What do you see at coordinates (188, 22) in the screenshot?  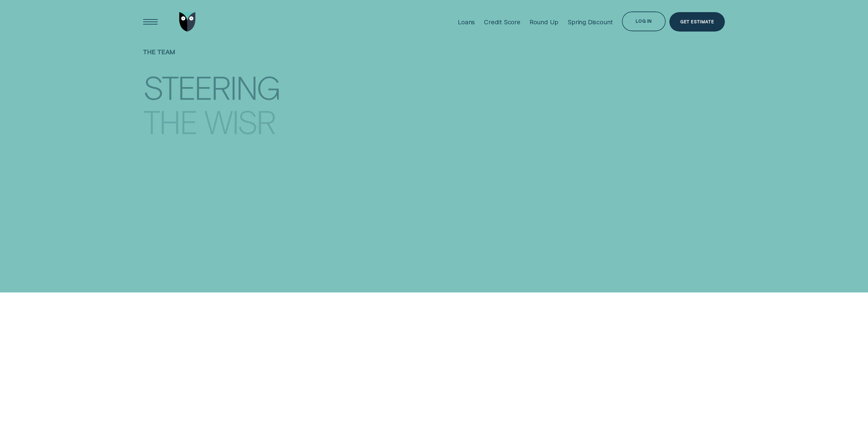 I see `img: Wisr` at bounding box center [188, 22].